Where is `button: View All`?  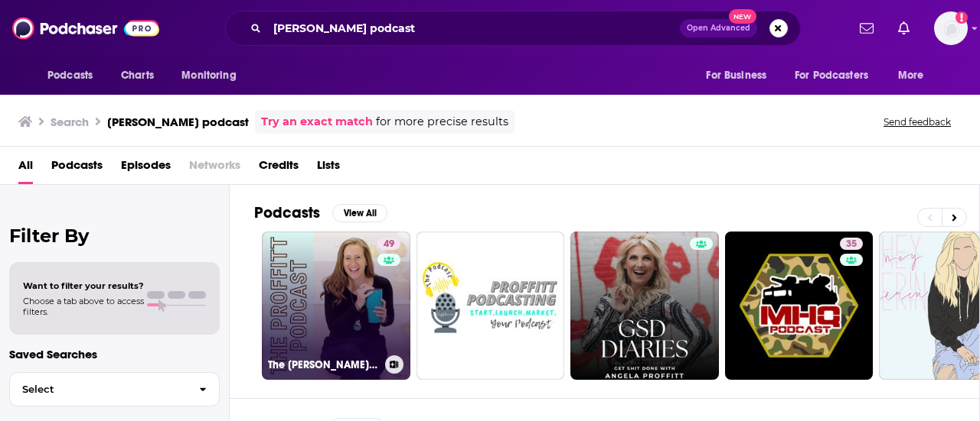
button: View All is located at coordinates (360, 213).